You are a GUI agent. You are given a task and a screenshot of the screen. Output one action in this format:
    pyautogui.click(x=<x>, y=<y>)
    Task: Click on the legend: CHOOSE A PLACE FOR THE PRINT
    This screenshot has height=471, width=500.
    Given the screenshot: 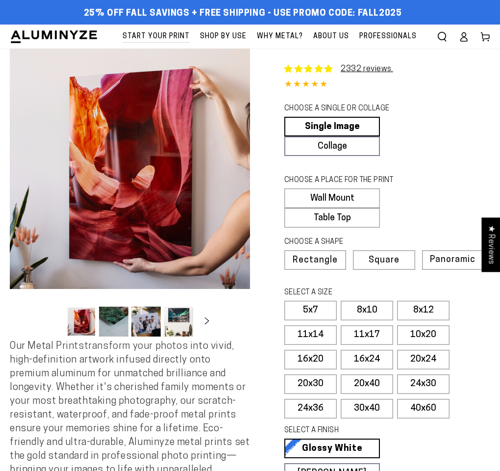 What is the action you would take?
    pyautogui.click(x=344, y=180)
    